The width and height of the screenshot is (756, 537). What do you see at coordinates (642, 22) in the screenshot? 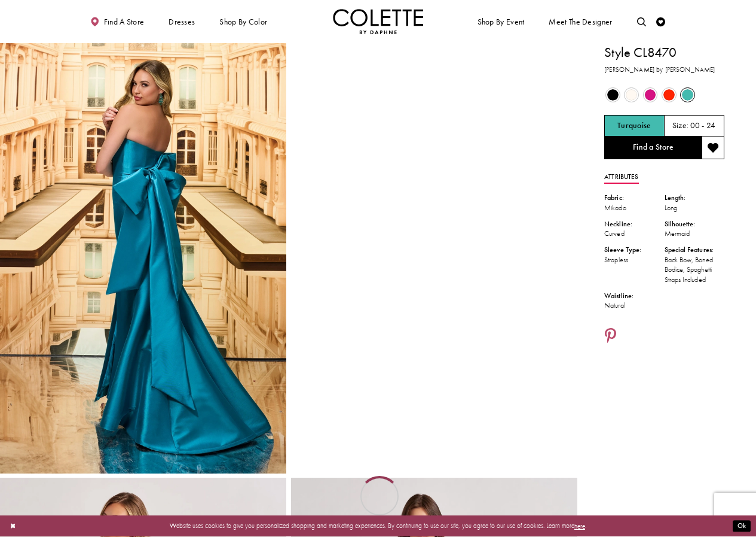
I see `a: Toggle search` at bounding box center [642, 22].